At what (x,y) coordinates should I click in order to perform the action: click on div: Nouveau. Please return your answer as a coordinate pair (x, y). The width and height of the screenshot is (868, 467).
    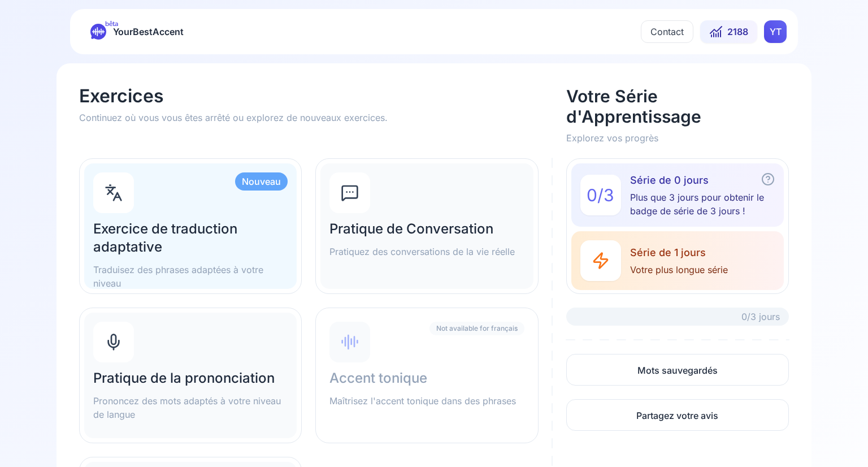
    Looking at the image, I should click on (261, 182).